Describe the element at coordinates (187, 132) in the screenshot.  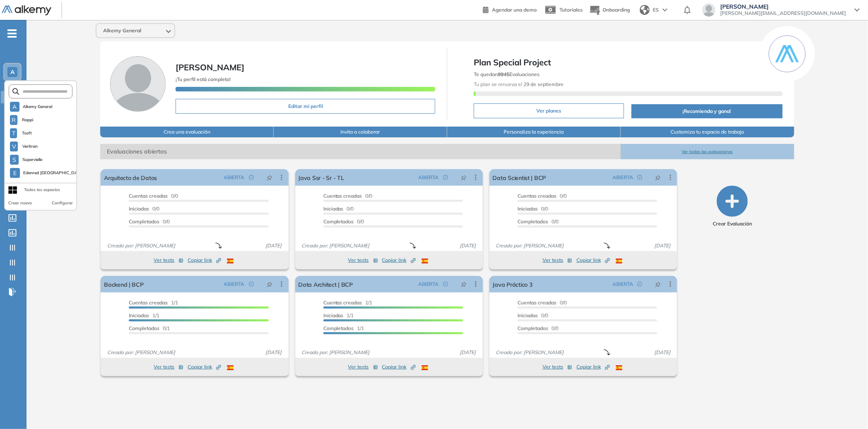
I see `button: Crea una evaluación` at that location.